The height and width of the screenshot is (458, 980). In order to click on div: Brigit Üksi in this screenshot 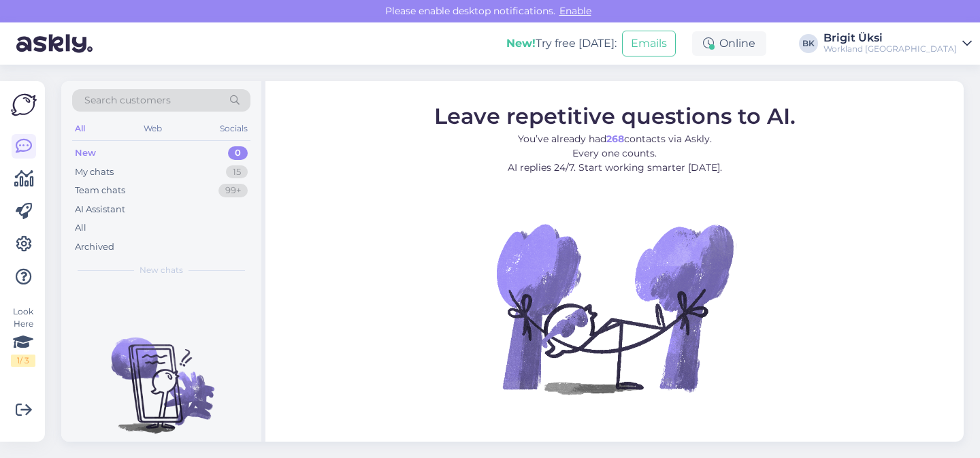, I will do `click(890, 38)`.